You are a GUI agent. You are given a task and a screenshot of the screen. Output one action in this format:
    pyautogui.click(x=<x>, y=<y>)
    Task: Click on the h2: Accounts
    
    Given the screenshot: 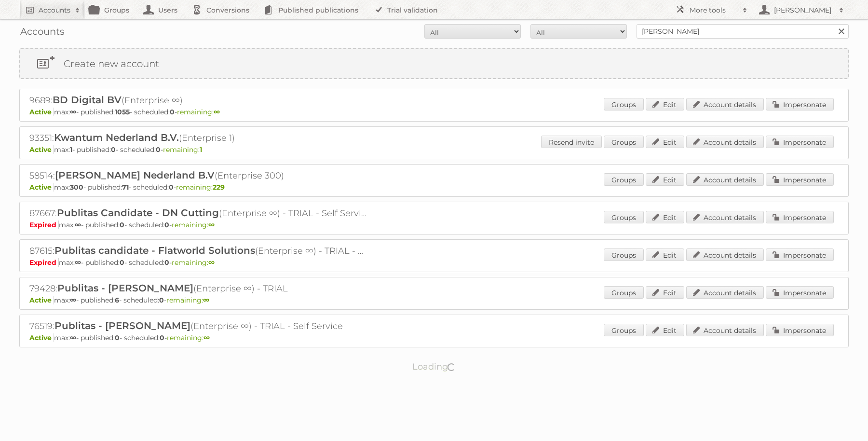 What is the action you would take?
    pyautogui.click(x=54, y=10)
    